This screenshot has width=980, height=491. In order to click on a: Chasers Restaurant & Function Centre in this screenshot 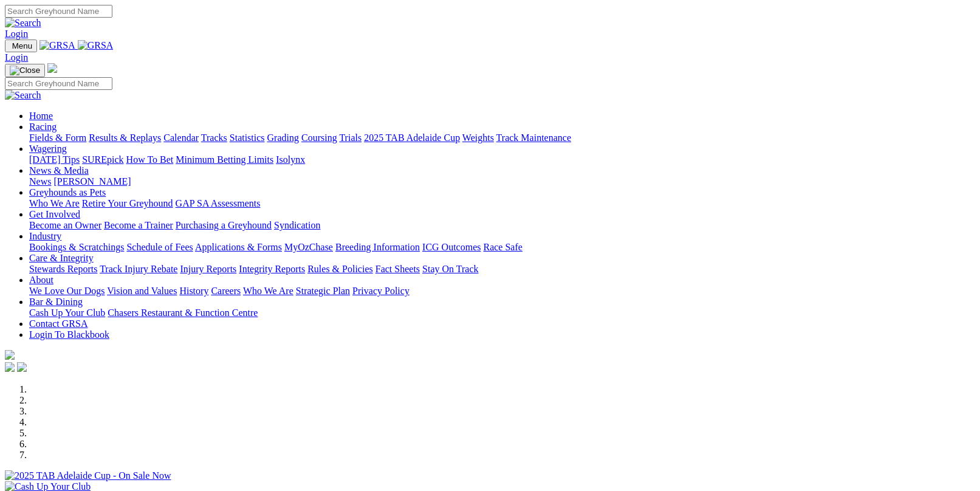, I will do `click(182, 312)`.